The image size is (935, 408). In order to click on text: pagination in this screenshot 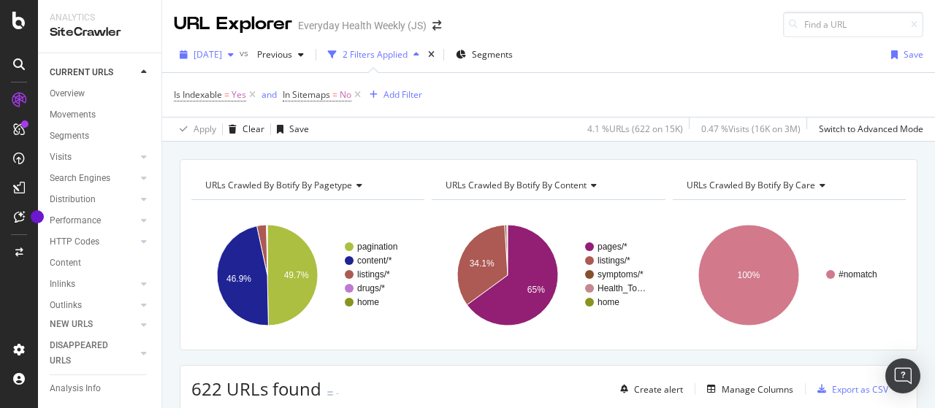, I will do `click(377, 247)`.